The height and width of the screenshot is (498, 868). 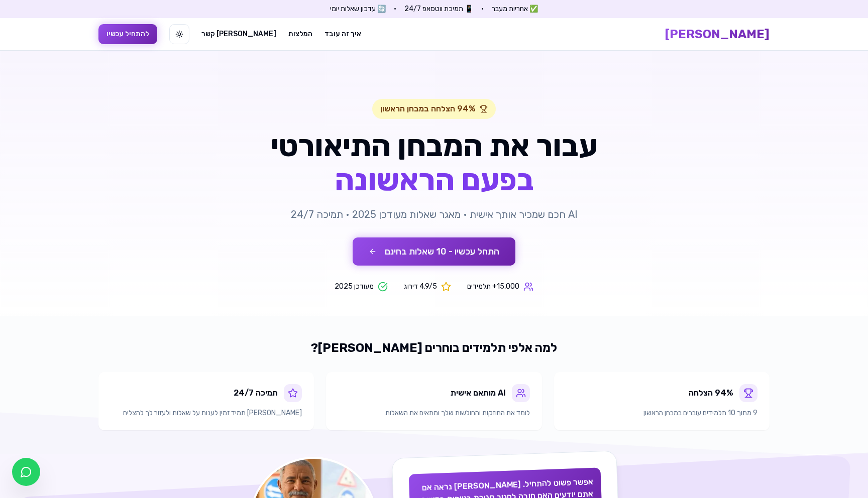 What do you see at coordinates (662, 413) in the screenshot?
I see `p: 9 מתוך 10 תלמידים עוברים במבחן הראשון` at bounding box center [662, 413].